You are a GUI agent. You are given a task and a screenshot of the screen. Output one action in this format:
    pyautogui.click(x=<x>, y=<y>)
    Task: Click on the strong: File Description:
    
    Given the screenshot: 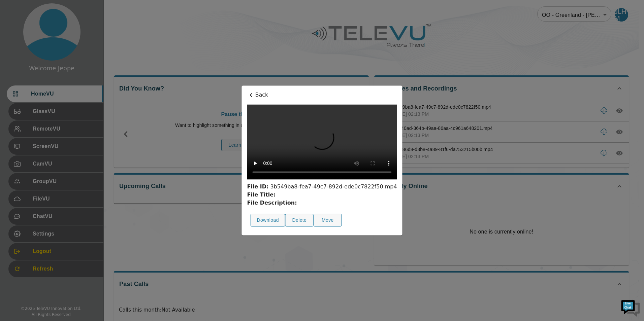 What is the action you would take?
    pyautogui.click(x=272, y=203)
    